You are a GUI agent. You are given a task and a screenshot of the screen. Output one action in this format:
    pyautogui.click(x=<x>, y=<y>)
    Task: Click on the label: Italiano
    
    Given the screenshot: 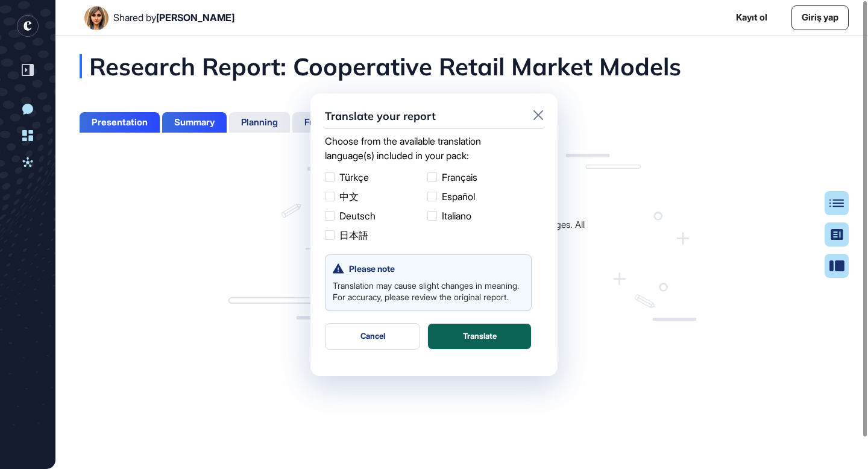 What is the action you would take?
    pyautogui.click(x=477, y=215)
    